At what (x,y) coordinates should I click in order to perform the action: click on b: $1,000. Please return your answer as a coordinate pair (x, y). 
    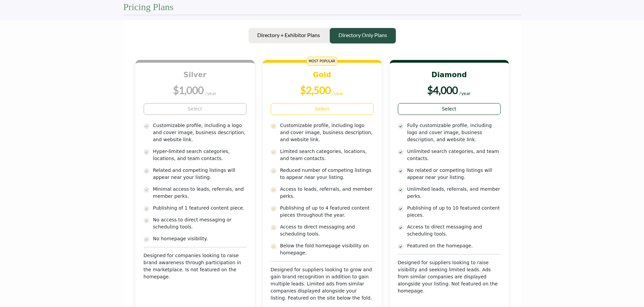
    Looking at the image, I should click on (188, 90).